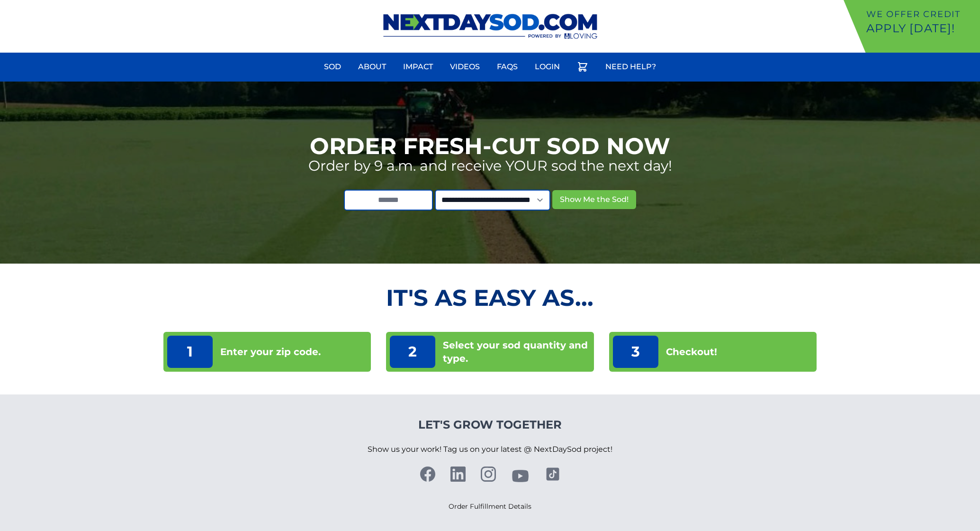 The height and width of the screenshot is (531, 980). What do you see at coordinates (190, 352) in the screenshot?
I see `p: 1` at bounding box center [190, 352].